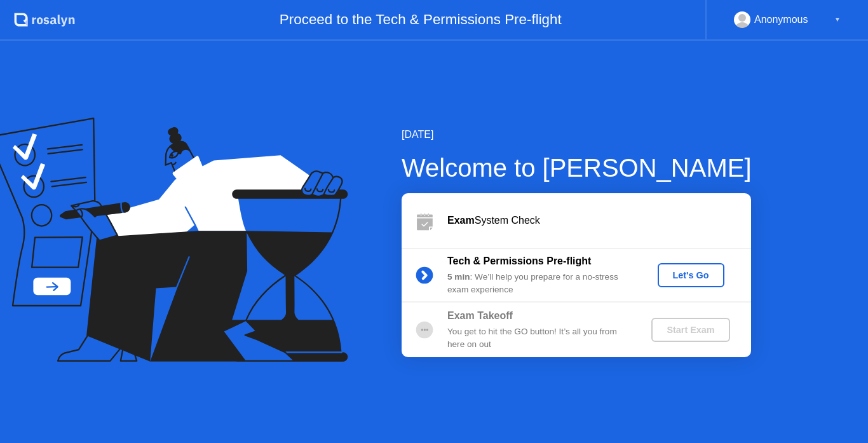 This screenshot has height=443, width=868. I want to click on button: Start Exam, so click(690, 330).